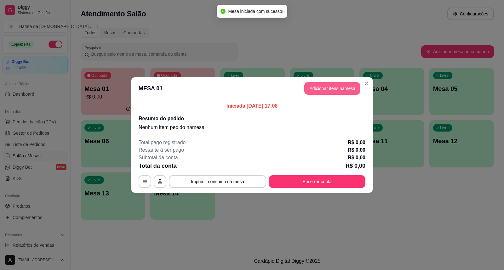  I want to click on p: Nenhum item pedido na mesa ., so click(252, 128).